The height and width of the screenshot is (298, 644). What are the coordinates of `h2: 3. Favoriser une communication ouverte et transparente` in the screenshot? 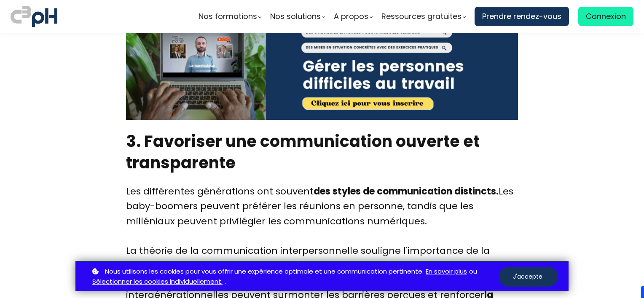 It's located at (322, 152).